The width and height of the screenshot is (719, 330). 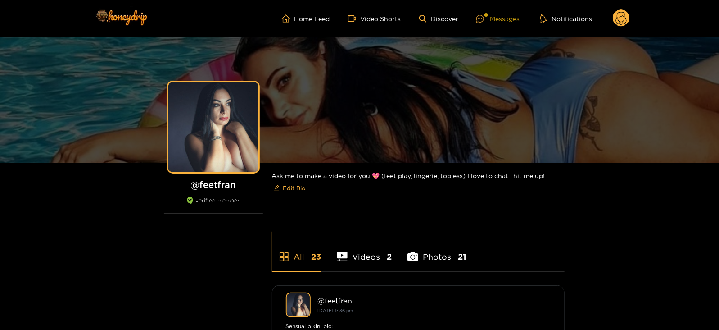 What do you see at coordinates (317, 256) in the screenshot?
I see `span: 23` at bounding box center [317, 256].